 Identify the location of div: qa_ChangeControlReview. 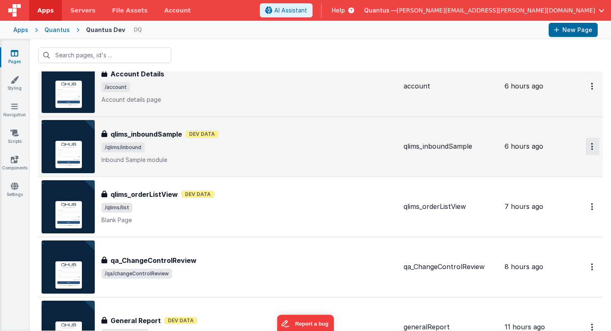
(451, 267).